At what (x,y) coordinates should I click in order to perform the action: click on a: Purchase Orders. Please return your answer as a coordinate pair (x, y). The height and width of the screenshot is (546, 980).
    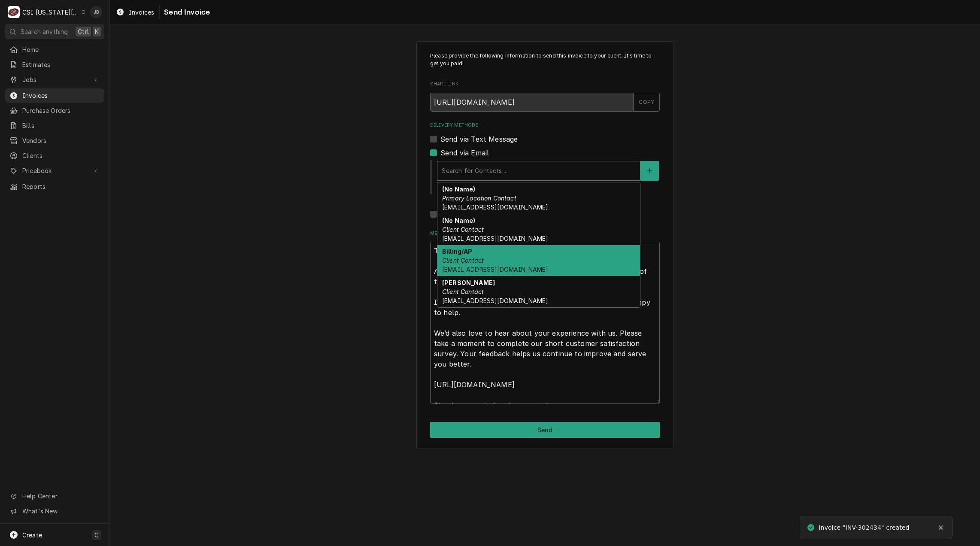
    Looking at the image, I should click on (54, 110).